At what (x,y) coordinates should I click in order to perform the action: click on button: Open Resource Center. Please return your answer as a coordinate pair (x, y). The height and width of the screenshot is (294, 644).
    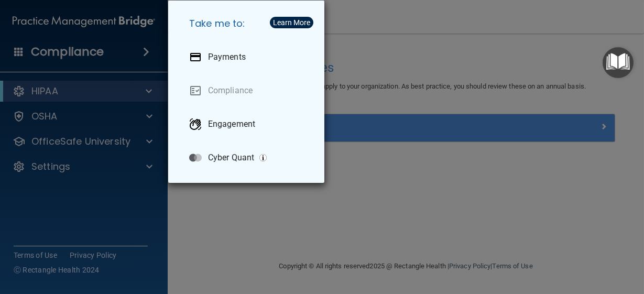
    Looking at the image, I should click on (618, 63).